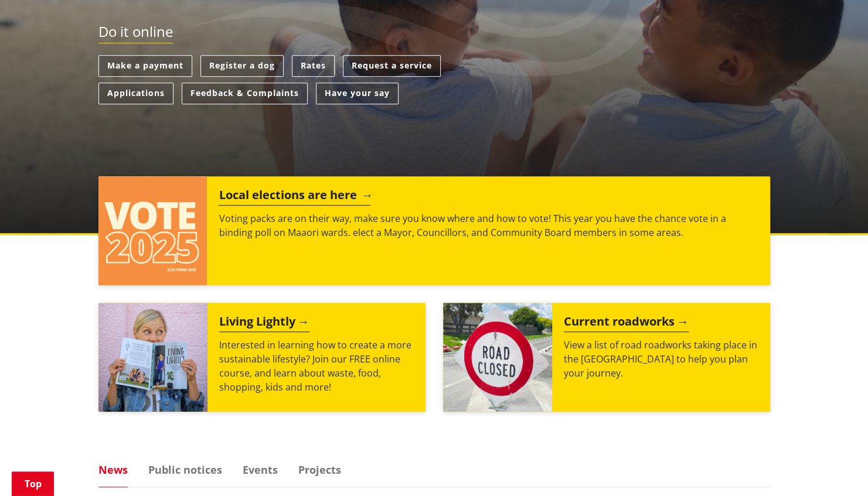 Image resolution: width=868 pixels, height=496 pixels. What do you see at coordinates (294, 197) in the screenshot?
I see `h2: Local elections are here` at bounding box center [294, 197].